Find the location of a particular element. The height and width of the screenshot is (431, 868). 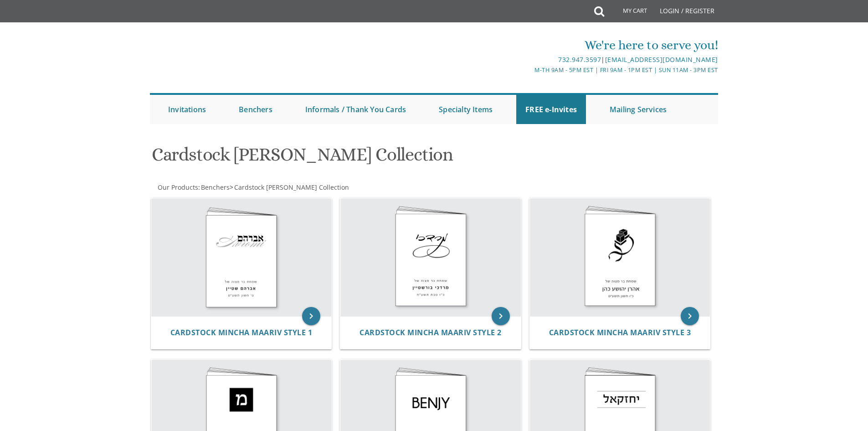

a: My Cart is located at coordinates (629, 12).